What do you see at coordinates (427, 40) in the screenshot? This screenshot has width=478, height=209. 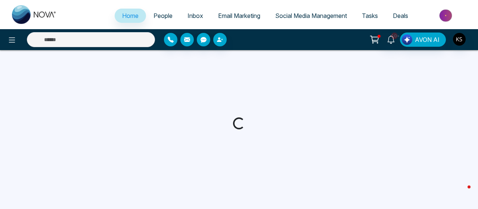 I see `span: AVON AI` at bounding box center [427, 40].